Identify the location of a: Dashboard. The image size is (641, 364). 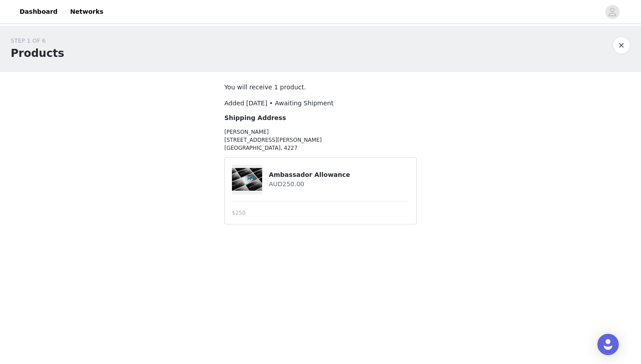
(38, 12).